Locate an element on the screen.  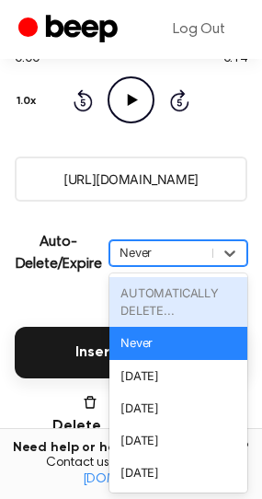
a: Log Out is located at coordinates (199, 29).